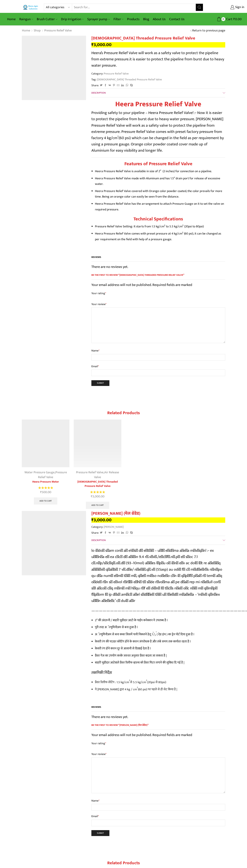 The width and height of the screenshot is (247, 868). I want to click on a: Air Release Valve, so click(107, 475).